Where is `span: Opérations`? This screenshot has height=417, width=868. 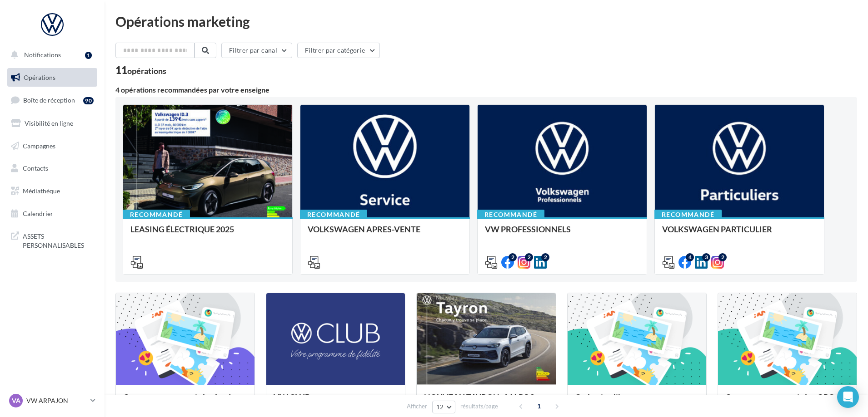 span: Opérations is located at coordinates (39, 77).